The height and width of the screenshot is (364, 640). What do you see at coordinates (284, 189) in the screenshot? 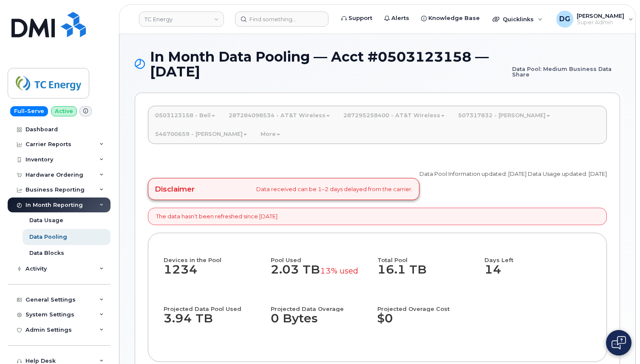
I see `div: Data received can be 1–2 days delayed from the carrier.` at bounding box center [284, 189].